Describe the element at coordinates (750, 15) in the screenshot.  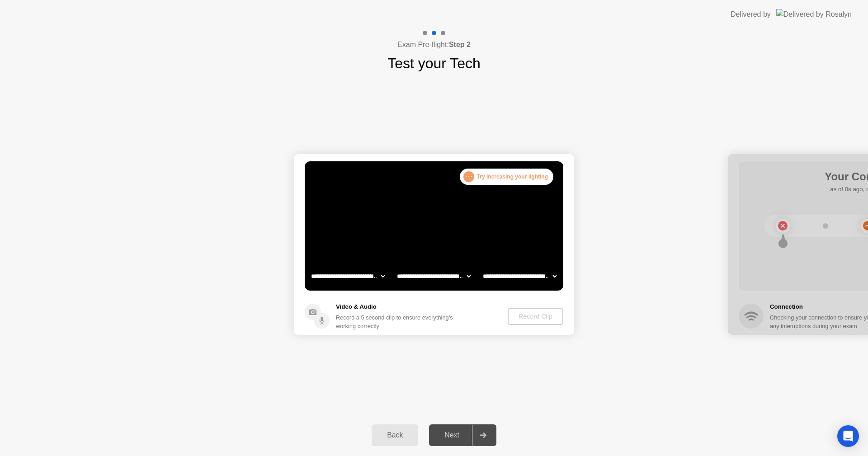
I see `div: Delivered by` at that location.